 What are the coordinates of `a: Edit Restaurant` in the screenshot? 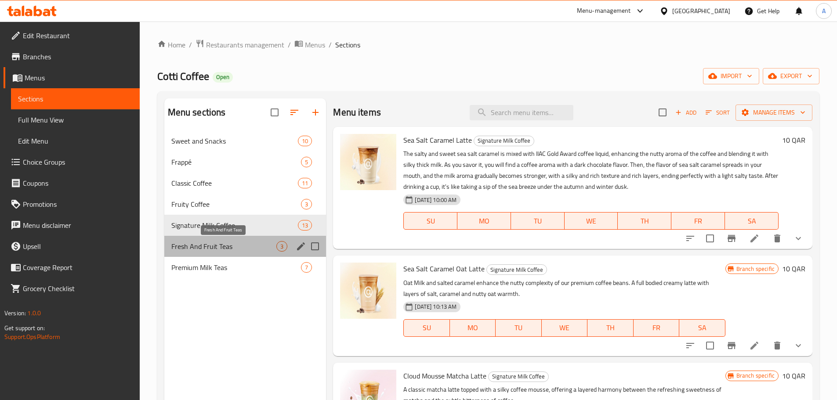 It's located at (72, 36).